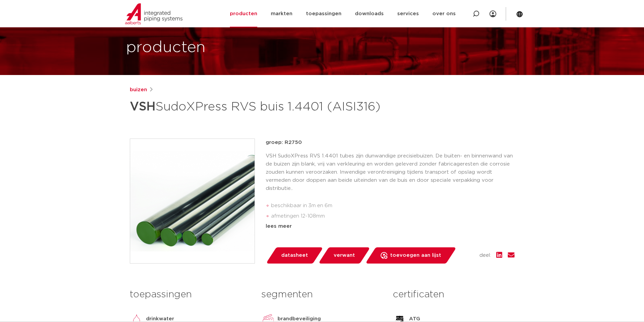  Describe the element at coordinates (143, 107) in the screenshot. I see `strong: VSH` at that location.